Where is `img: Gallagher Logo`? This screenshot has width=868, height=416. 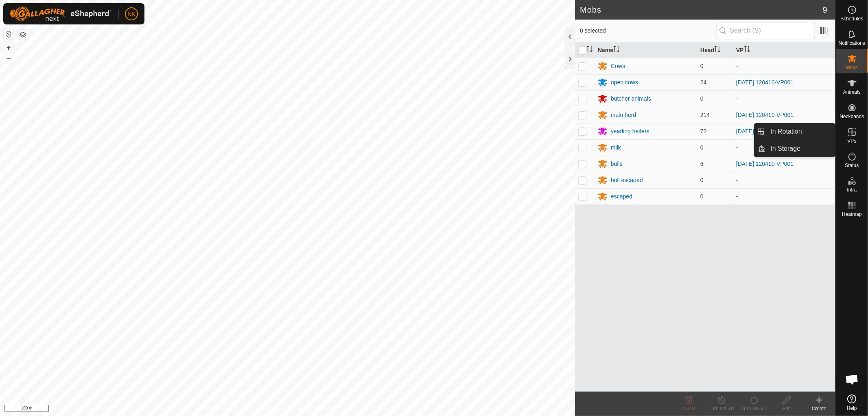 img: Gallagher Logo is located at coordinates (61, 14).